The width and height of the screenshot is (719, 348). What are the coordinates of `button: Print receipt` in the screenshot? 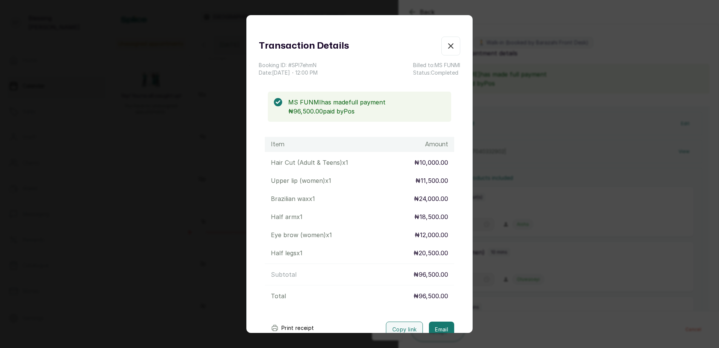 It's located at (292, 328).